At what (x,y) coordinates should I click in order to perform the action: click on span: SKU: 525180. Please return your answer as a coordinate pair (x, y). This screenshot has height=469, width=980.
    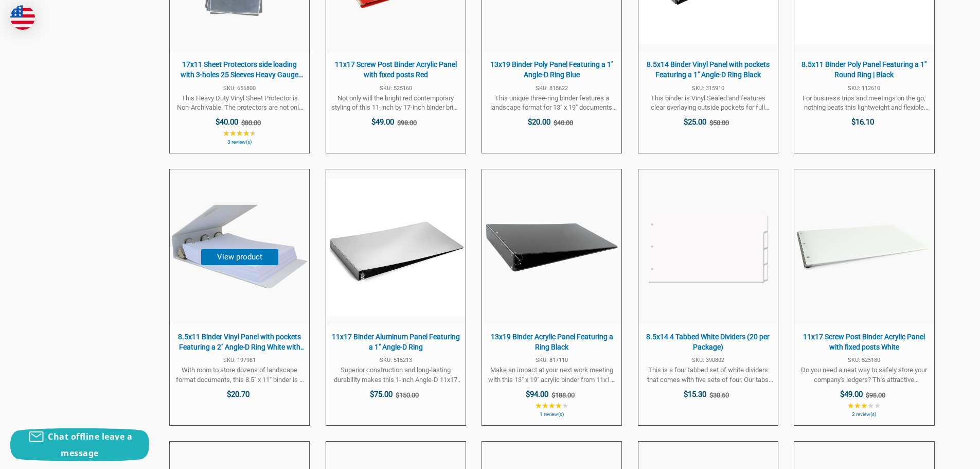
    Looking at the image, I should click on (863, 359).